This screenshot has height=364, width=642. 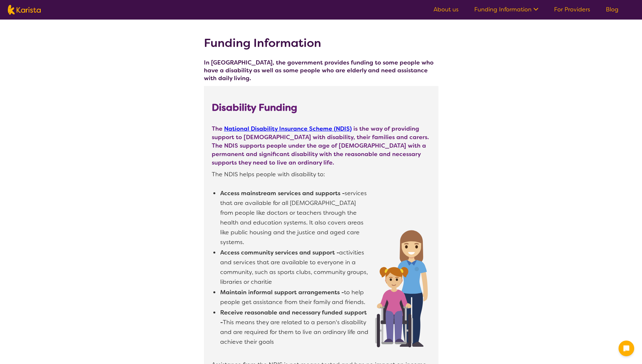 I want to click on a: National Disability Insurance Scheme (NDIS), so click(x=288, y=128).